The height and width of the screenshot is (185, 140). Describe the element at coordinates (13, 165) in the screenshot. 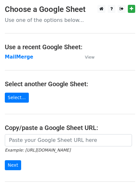

I see `input: Next` at that location.